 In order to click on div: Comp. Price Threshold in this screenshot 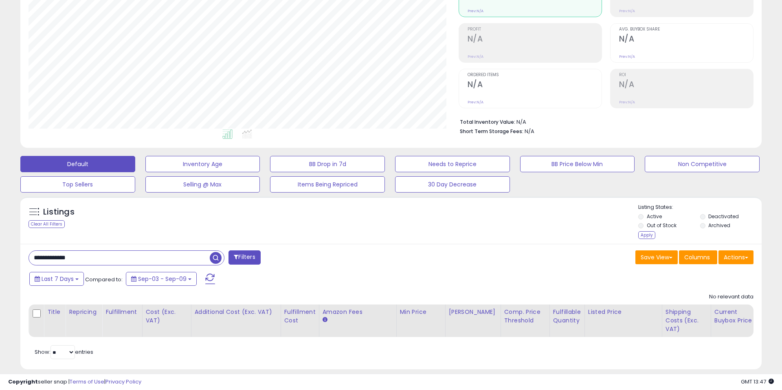, I will do `click(525, 316)`.